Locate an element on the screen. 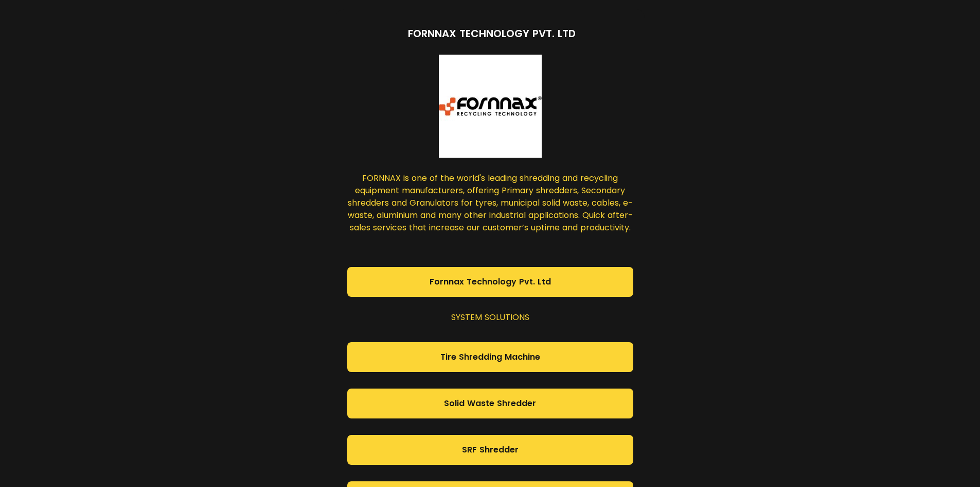 The height and width of the screenshot is (487, 980). div: FORNNAX is one of the world's leading shredding and recycling equipment manufacturers, offering P... is located at coordinates (490, 204).